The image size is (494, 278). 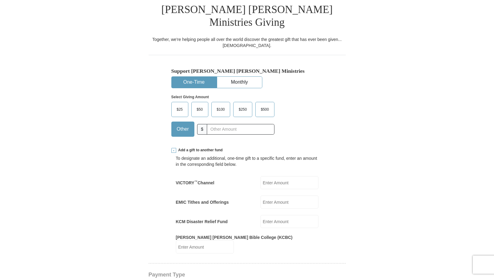 What do you see at coordinates (194, 82) in the screenshot?
I see `button: One-Time` at bounding box center [194, 82].